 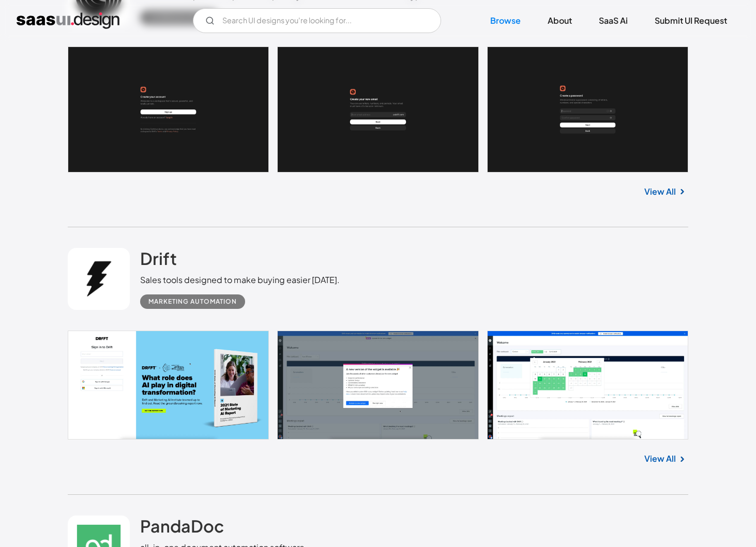 I want to click on input: Search UI designs you're looking for..., so click(x=317, y=21).